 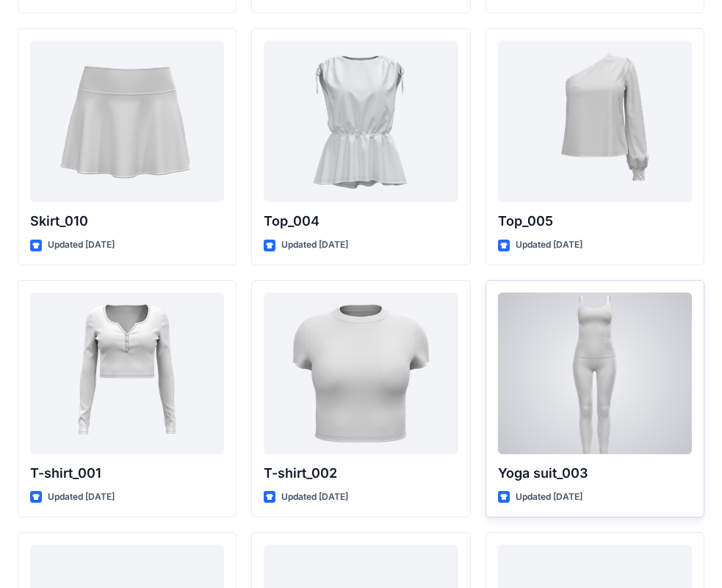 What do you see at coordinates (127, 122) in the screenshot?
I see `a: Skirt_010` at bounding box center [127, 122].